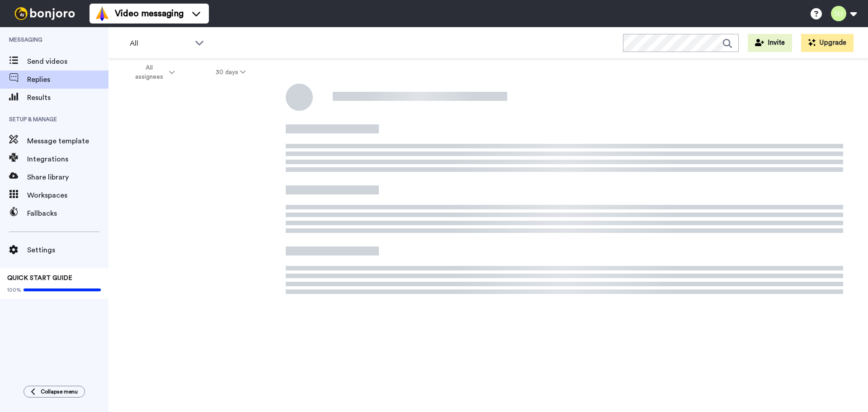 This screenshot has height=412, width=868. Describe the element at coordinates (68, 80) in the screenshot. I see `span: Replies` at that location.